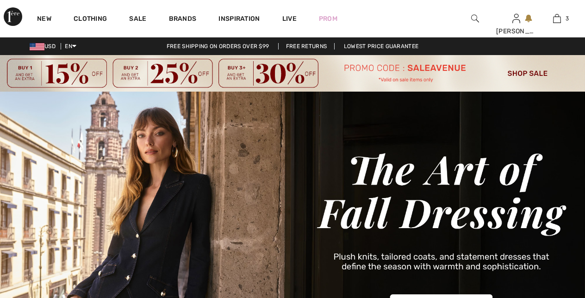 Image resolution: width=585 pixels, height=298 pixels. What do you see at coordinates (44, 19) in the screenshot?
I see `a: New` at bounding box center [44, 19].